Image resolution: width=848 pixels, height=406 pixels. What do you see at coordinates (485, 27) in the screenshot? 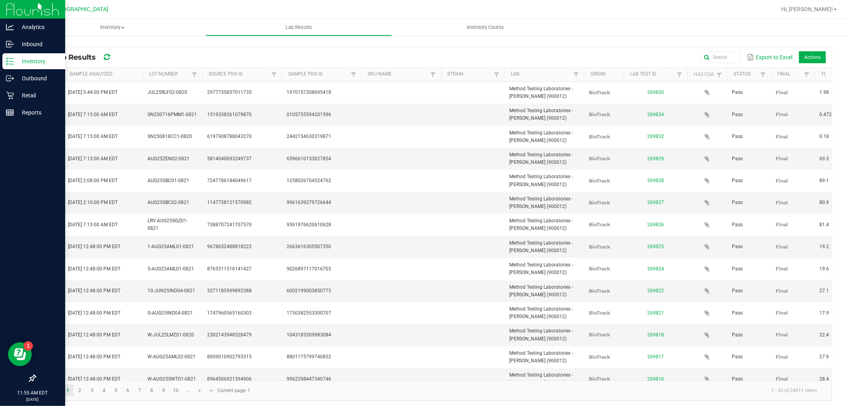
I see `a: Inventory Counts` at bounding box center [485, 27].